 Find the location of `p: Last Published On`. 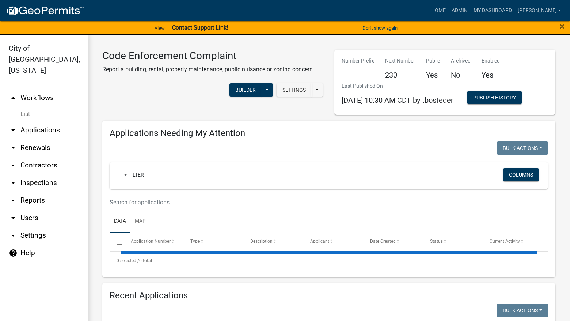

p: Last Published On is located at coordinates (397, 86).